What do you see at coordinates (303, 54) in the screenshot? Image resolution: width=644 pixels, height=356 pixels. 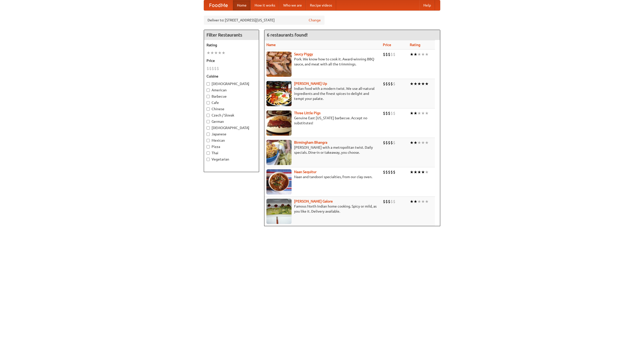 I see `b: Saucy Piggy` at bounding box center [303, 54].